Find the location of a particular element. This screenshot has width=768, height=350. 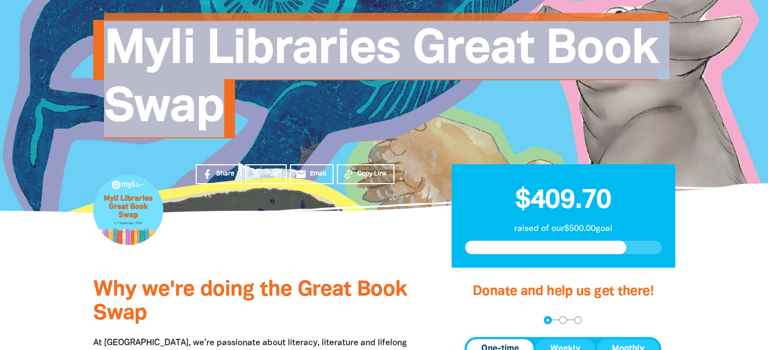

button: Navigate to step 1 of 3 to enter your donation amount is located at coordinates (548, 320).